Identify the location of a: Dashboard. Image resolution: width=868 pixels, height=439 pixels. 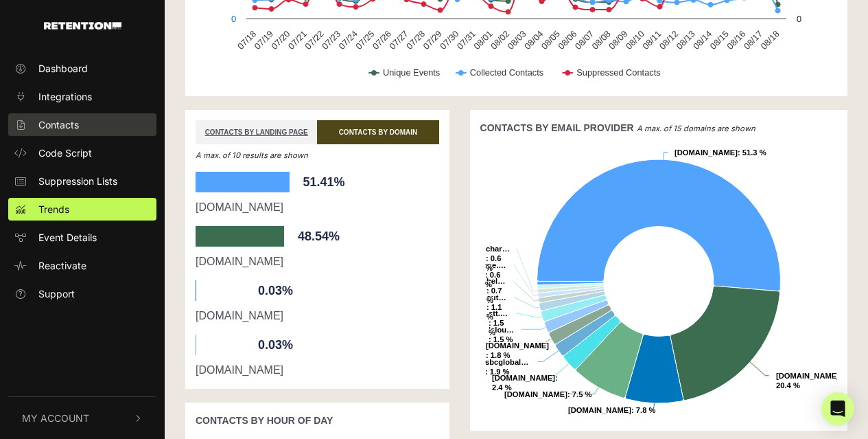
(82, 68).